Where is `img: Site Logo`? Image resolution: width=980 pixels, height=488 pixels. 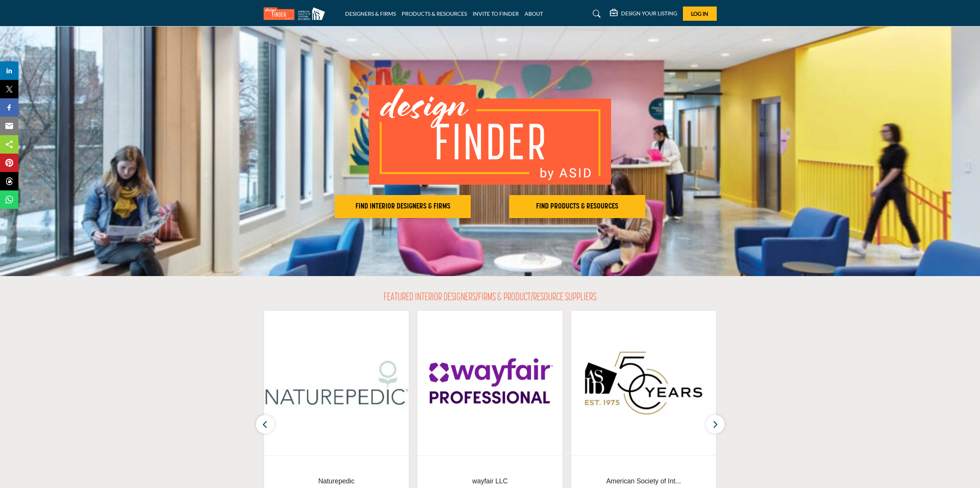
img: Site Logo is located at coordinates (296, 13).